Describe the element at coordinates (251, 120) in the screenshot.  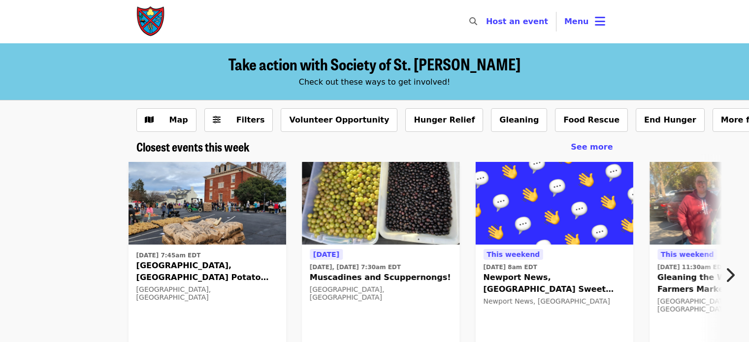
I see `span: Filters` at that location.